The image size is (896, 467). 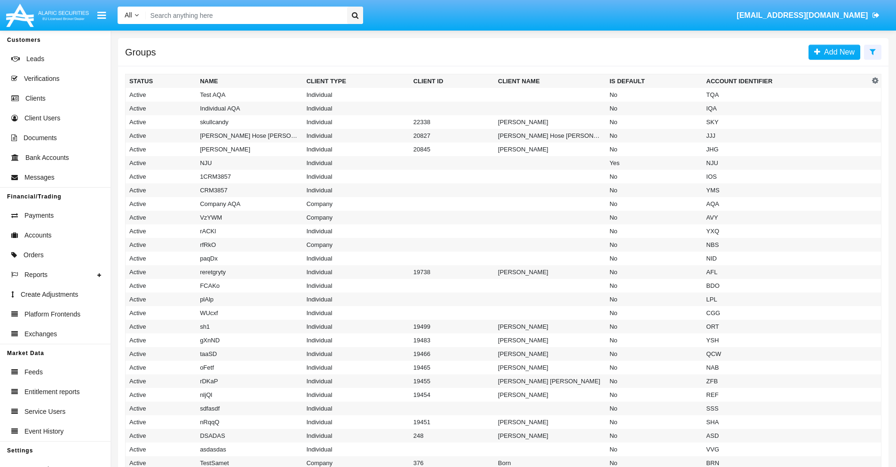 I want to click on td: 20845, so click(x=452, y=149).